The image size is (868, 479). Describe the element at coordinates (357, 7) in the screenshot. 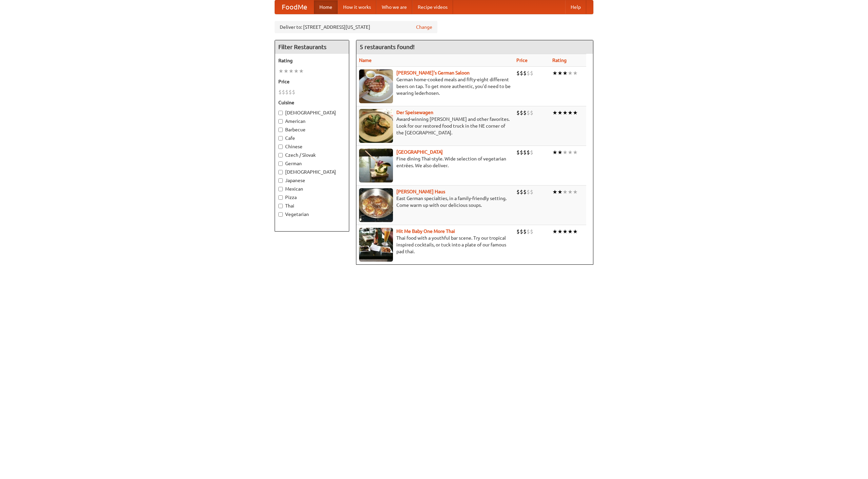

I see `a: How it works` at that location.